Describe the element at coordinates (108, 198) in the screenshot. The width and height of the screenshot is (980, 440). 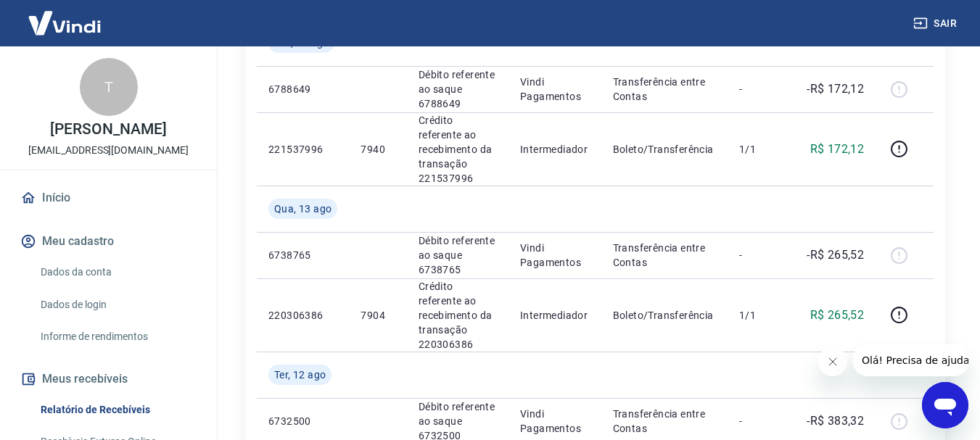
I see `a: Início` at that location.